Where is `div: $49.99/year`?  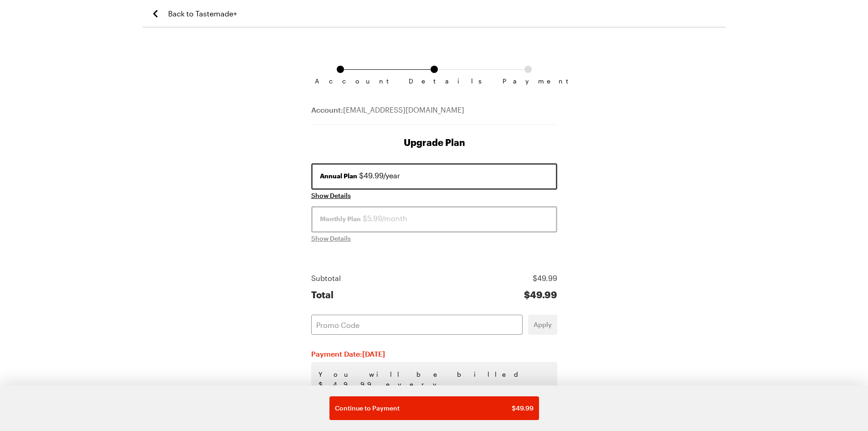 div: $49.99/year is located at coordinates (434, 175).